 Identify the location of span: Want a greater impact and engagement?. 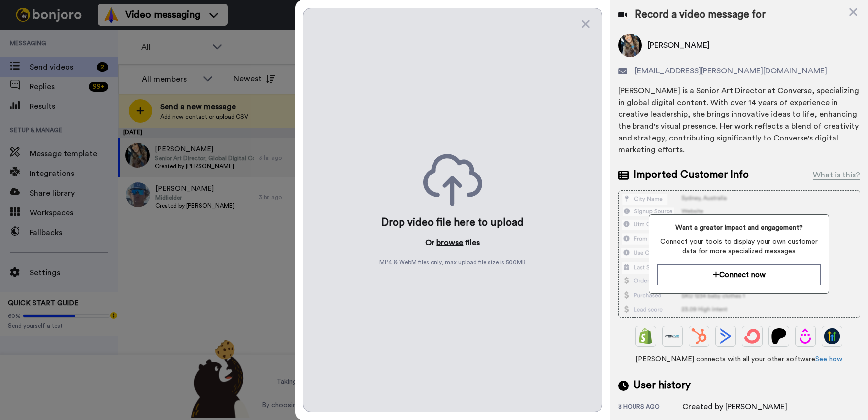
(739, 227).